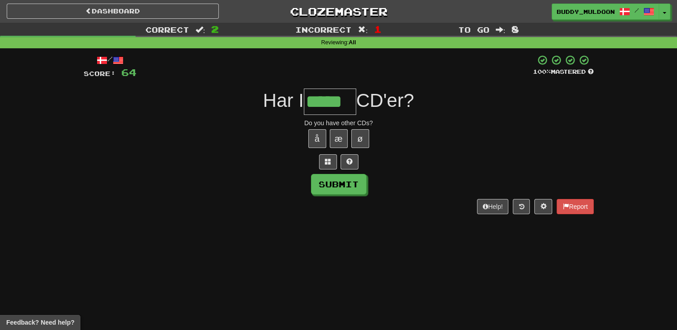 The width and height of the screenshot is (677, 330). What do you see at coordinates (339, 123) in the screenshot?
I see `div: Do you have other CDs?` at bounding box center [339, 123].